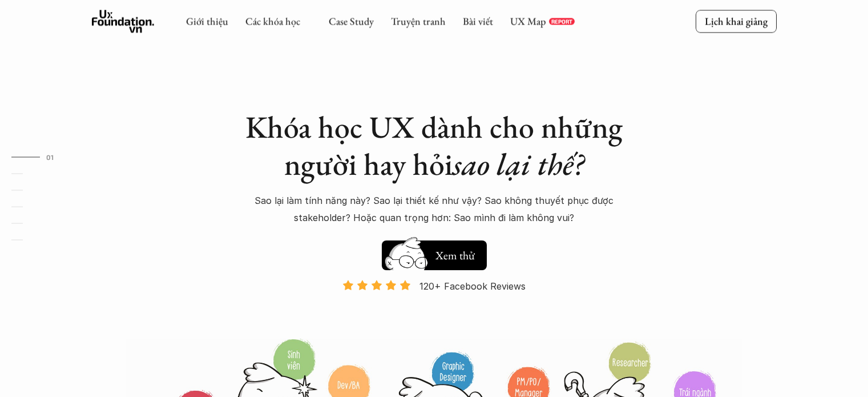  I want to click on a: Xem thử, so click(434, 252).